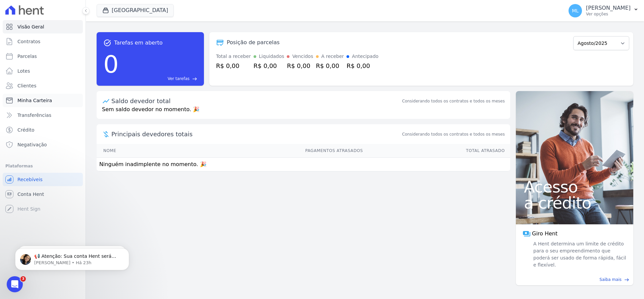 This screenshot has height=299, width=644. Describe the element at coordinates (72, 23) in the screenshot. I see `p: 📢 Atenção: Sua conta Hent será migrada para a Conta Arke! Estamos trazendo para você uma nova con...` at that location.